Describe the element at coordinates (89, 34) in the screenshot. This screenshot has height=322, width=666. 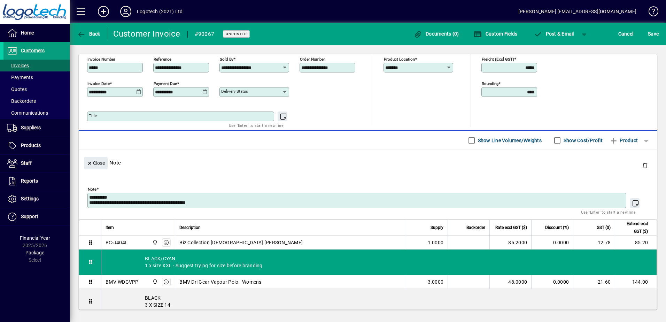
I see `app-page-header-button: Back` at that location.